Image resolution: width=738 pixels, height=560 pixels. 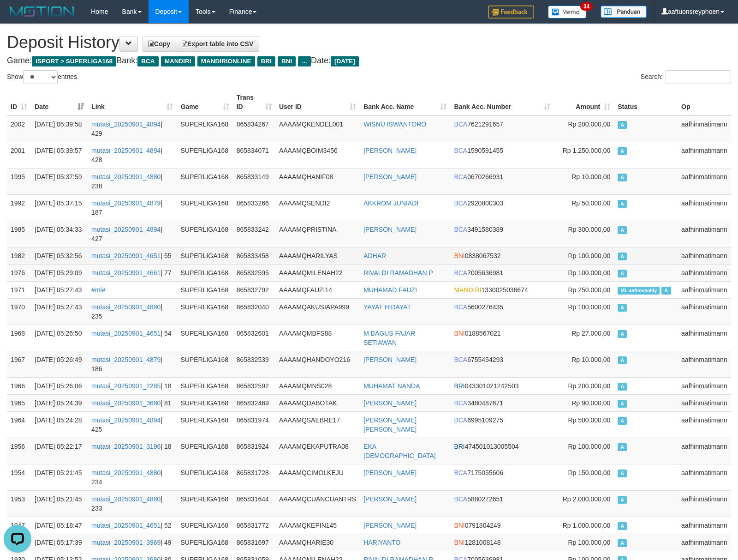 I want to click on td: 0791804249, so click(x=502, y=525).